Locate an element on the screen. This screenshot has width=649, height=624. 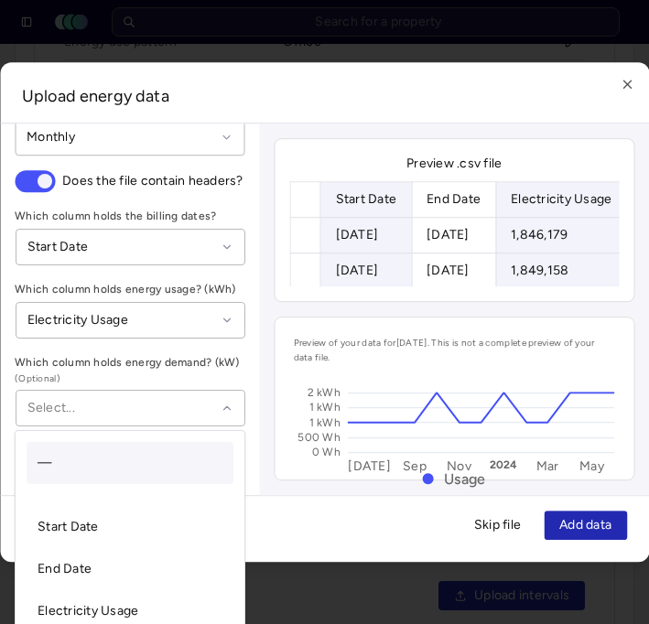
text: Mar is located at coordinates (547, 466).